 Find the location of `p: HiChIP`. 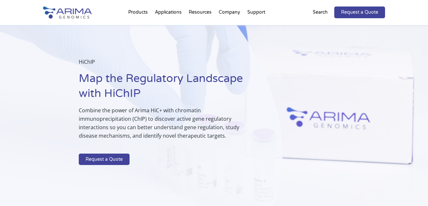

p: HiChIP is located at coordinates (165, 65).